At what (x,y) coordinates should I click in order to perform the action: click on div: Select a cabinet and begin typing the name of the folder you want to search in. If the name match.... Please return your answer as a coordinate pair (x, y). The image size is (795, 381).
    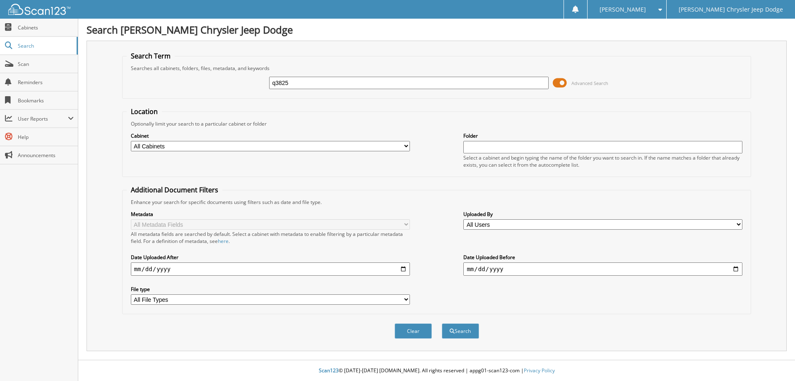
    Looking at the image, I should click on (603, 161).